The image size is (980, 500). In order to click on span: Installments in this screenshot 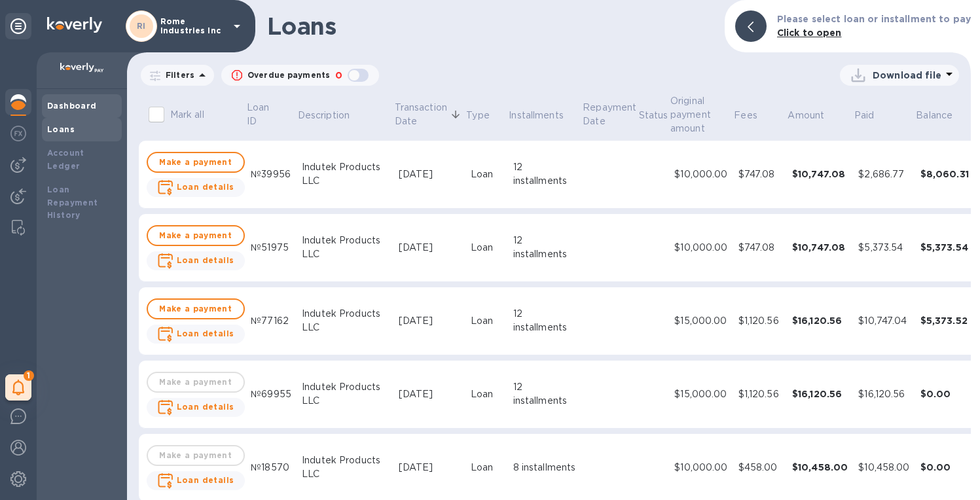, I will do `click(544, 115)`.